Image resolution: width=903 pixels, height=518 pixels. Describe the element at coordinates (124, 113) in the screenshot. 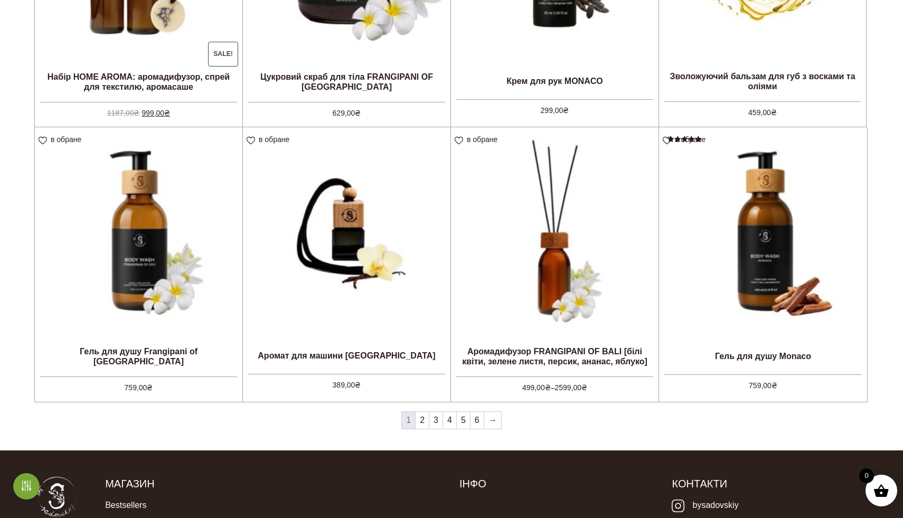

I see `bdi: 1187,00` at that location.